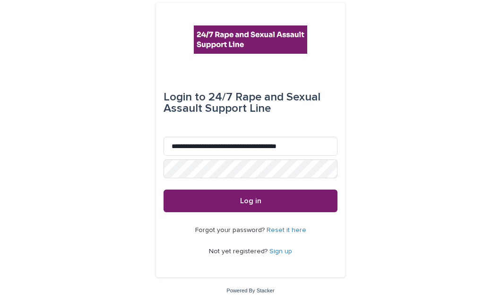 The width and height of the screenshot is (501, 307). Describe the element at coordinates (250, 201) in the screenshot. I see `span: Log in` at that location.